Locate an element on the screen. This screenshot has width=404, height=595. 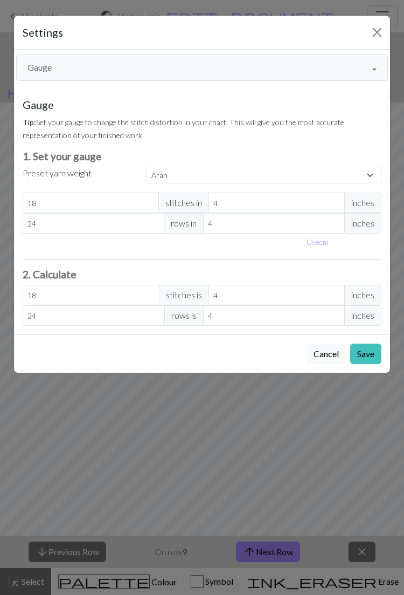
h3: 1. Set your gauge is located at coordinates (202, 156).